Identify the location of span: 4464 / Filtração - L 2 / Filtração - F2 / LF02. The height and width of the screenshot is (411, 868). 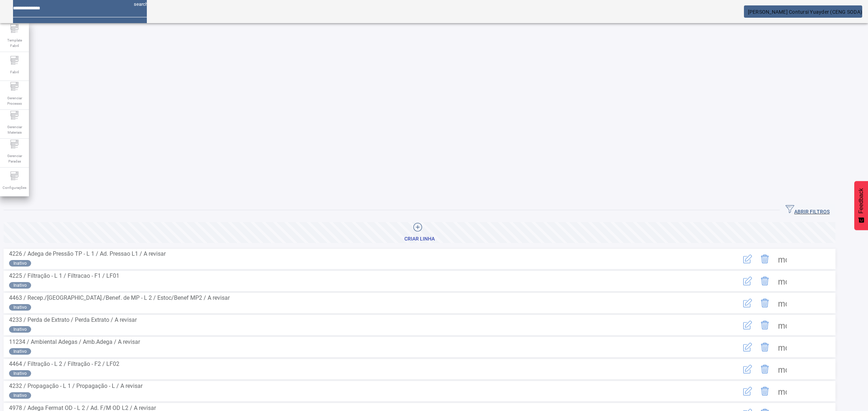
(64, 364).